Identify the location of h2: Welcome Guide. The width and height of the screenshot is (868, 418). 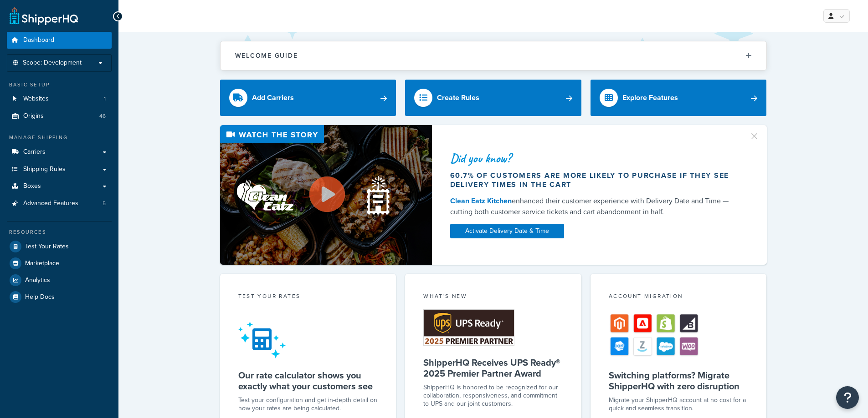
(266, 56).